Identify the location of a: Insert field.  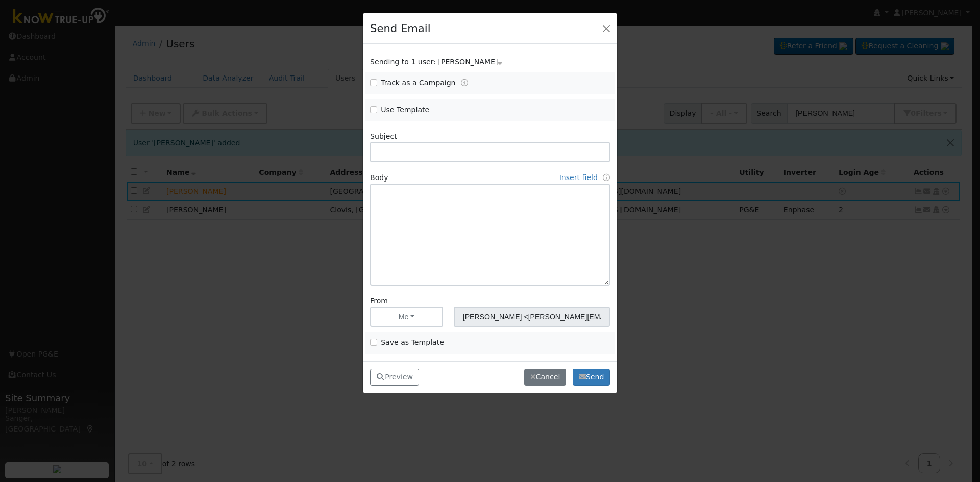
(578, 177).